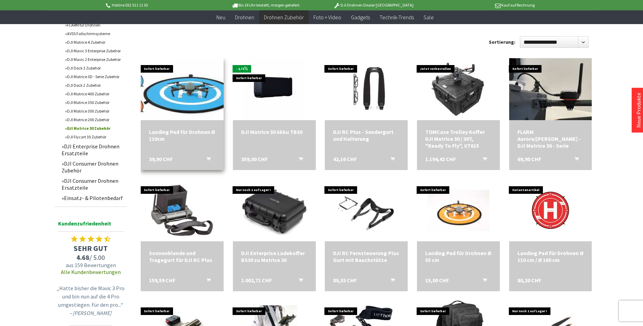 The image size is (643, 326). I want to click on div: Landing Pad für Drohnen Ø 110 cm / Ø 160 cm, so click(551, 256).